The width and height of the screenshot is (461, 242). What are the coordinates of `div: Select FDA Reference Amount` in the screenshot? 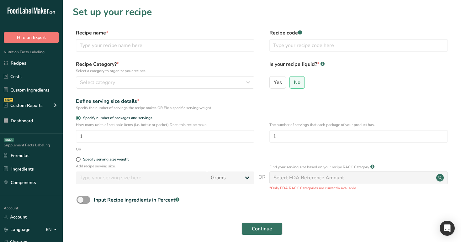 It's located at (309, 178).